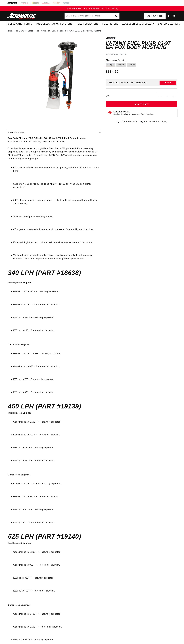  What do you see at coordinates (168, 83) in the screenshot?
I see `button: Verify` at bounding box center [168, 83].